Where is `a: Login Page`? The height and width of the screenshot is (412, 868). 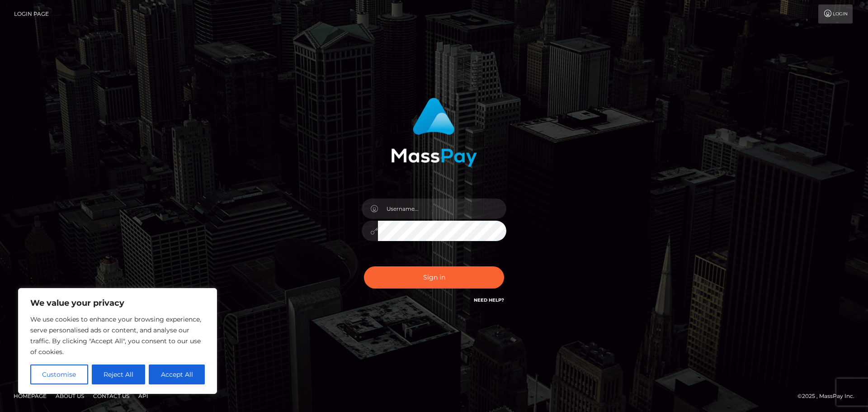 a: Login Page is located at coordinates (31, 14).